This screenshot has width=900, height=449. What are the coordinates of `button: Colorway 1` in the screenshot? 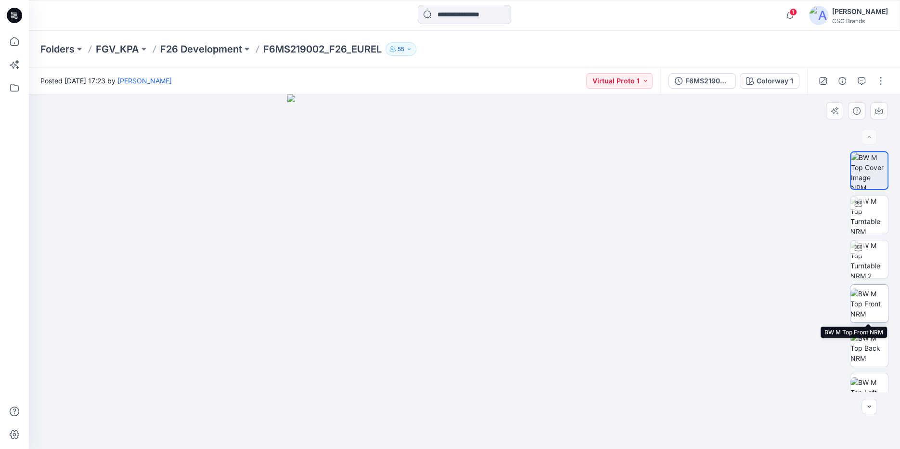 It's located at (770, 81).